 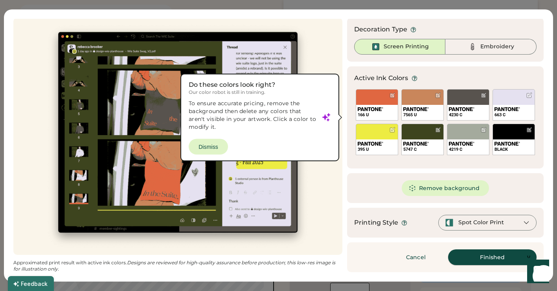 I want to click on div: 663 C, so click(x=514, y=115).